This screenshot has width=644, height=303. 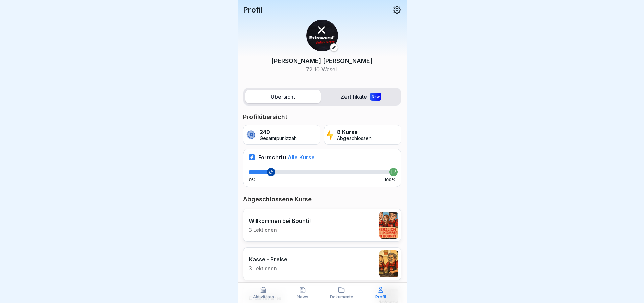 What do you see at coordinates (301, 157) in the screenshot?
I see `span: Alle Kurse` at bounding box center [301, 157].